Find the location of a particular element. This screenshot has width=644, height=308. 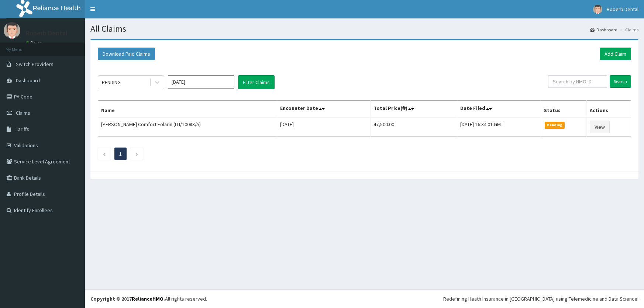

button: Filter Claims is located at coordinates (256, 82).